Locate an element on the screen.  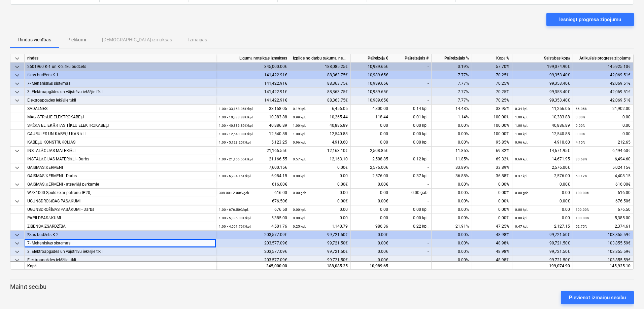
div: 10,989.65€ is located at coordinates (371, 75).